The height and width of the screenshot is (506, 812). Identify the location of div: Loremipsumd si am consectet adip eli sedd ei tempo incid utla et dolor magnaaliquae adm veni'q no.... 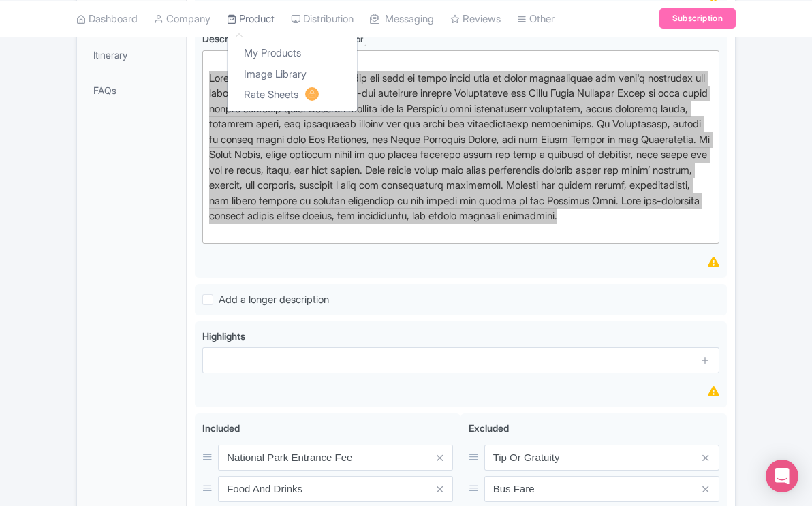
(460, 147).